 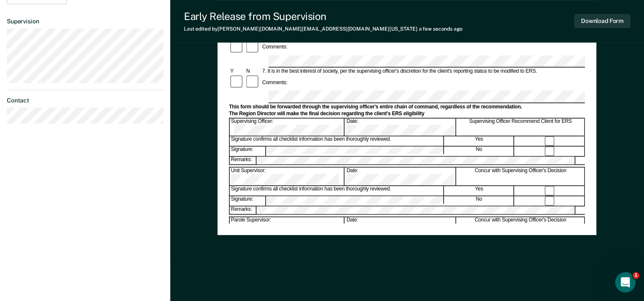 What do you see at coordinates (287, 127) in the screenshot?
I see `div: Supervising Officer:` at bounding box center [287, 127].